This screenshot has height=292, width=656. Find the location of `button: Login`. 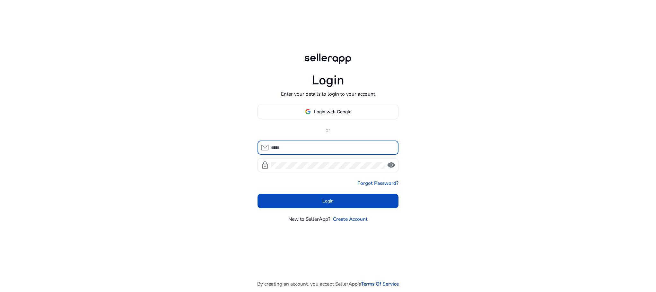

button: Login is located at coordinates (328, 201).